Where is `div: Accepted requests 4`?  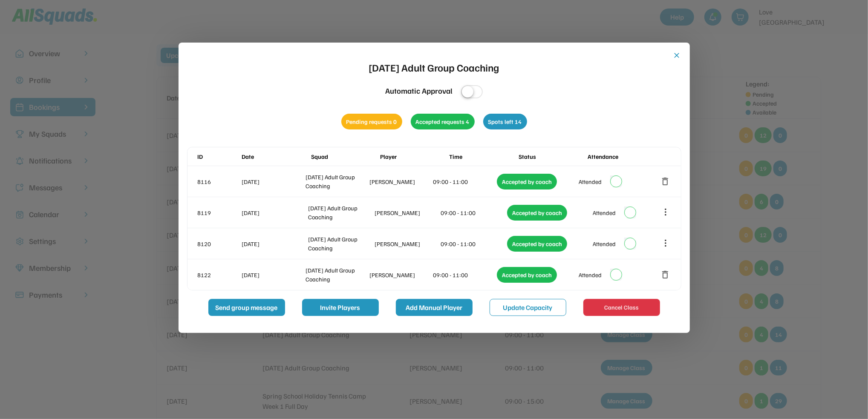
div: Accepted requests 4 is located at coordinates (443, 121).